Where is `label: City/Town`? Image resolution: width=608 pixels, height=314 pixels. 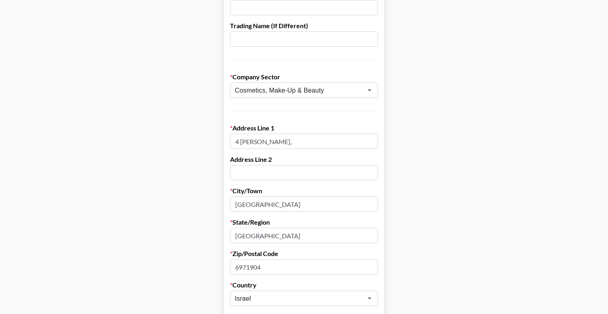 label: City/Town is located at coordinates (304, 191).